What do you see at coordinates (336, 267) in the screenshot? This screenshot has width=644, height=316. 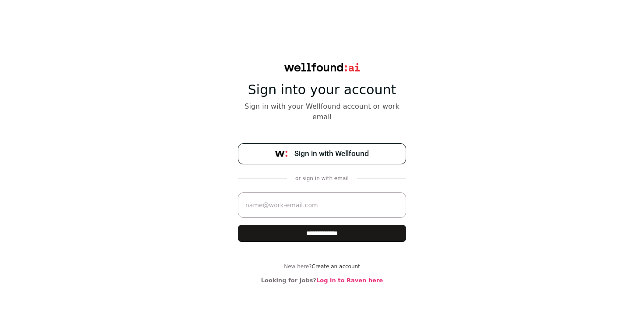 I see `a: Create an account` at bounding box center [336, 267].